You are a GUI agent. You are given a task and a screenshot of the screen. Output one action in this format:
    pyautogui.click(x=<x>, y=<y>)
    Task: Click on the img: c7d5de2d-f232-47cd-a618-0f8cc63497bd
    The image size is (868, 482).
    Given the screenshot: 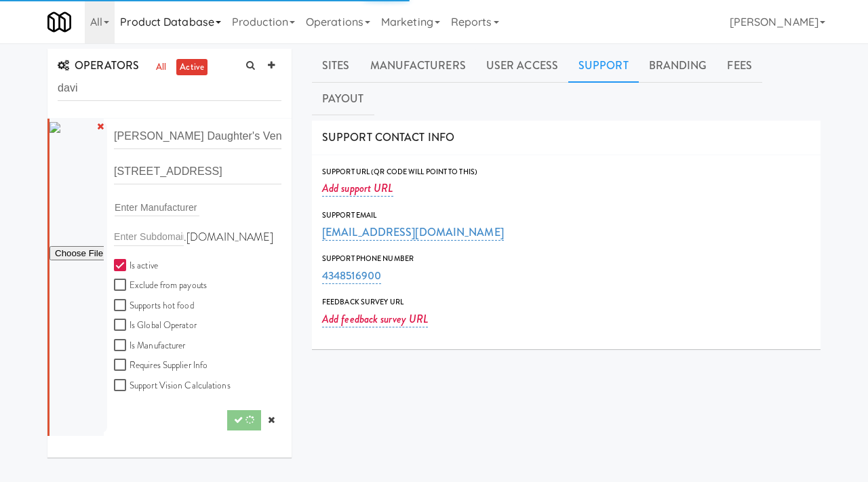 What is the action you would take?
    pyautogui.click(x=55, y=128)
    